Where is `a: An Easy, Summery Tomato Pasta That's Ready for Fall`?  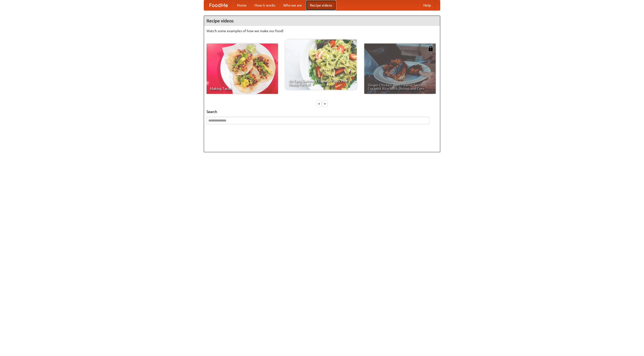
a: An Easy, Summery Tomato Pasta That's Ready for Fall is located at coordinates (321, 65).